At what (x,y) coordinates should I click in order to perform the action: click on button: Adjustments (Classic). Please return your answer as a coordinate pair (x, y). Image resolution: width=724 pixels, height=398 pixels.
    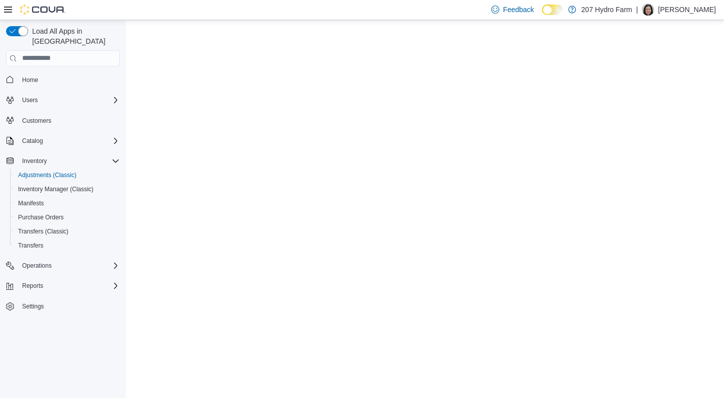
    Looking at the image, I should click on (67, 175).